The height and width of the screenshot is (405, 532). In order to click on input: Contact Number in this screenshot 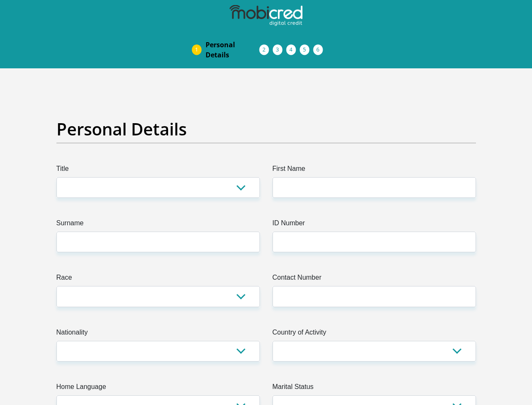, I will do `click(374, 296)`.